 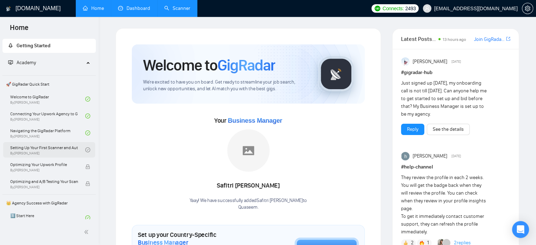 I want to click on span: Getting Started, so click(x=33, y=45).